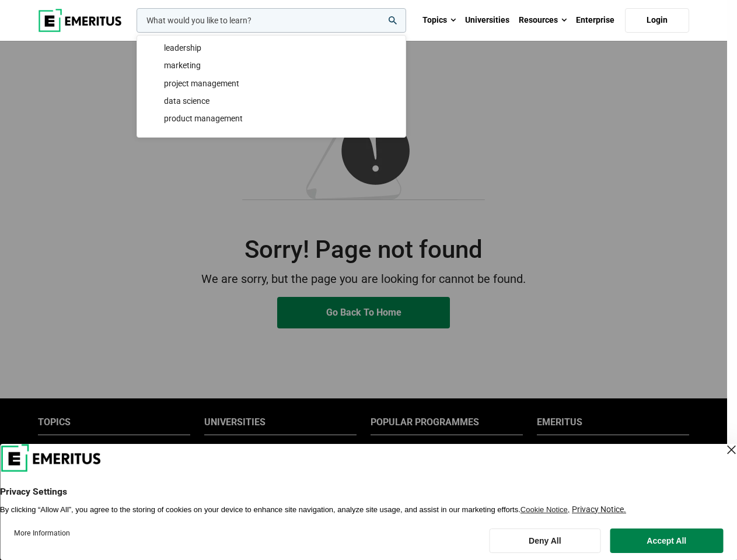 This screenshot has height=560, width=737. What do you see at coordinates (271, 48) in the screenshot?
I see `div: leadership` at bounding box center [271, 48].